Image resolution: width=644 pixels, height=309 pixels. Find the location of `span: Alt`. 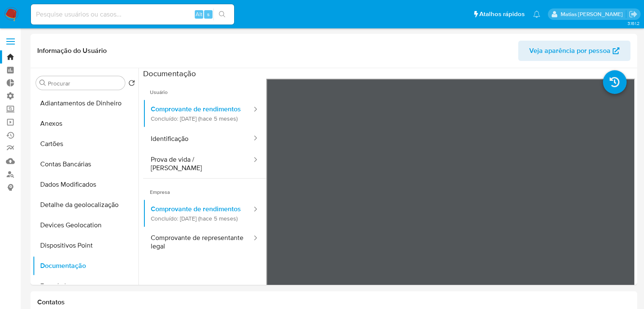

span: Alt is located at coordinates (199, 14).